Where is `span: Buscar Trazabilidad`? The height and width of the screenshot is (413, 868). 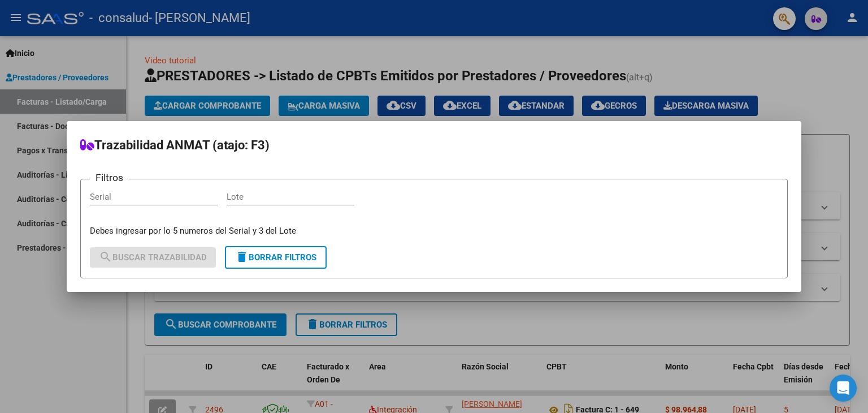
span: Buscar Trazabilidad is located at coordinates (153, 257).